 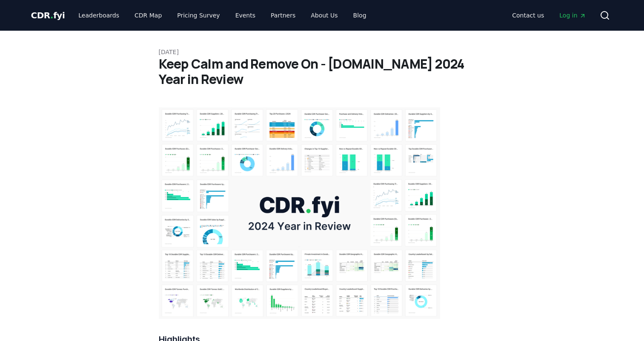 What do you see at coordinates (573, 16) in the screenshot?
I see `span: Log in` at bounding box center [573, 16].